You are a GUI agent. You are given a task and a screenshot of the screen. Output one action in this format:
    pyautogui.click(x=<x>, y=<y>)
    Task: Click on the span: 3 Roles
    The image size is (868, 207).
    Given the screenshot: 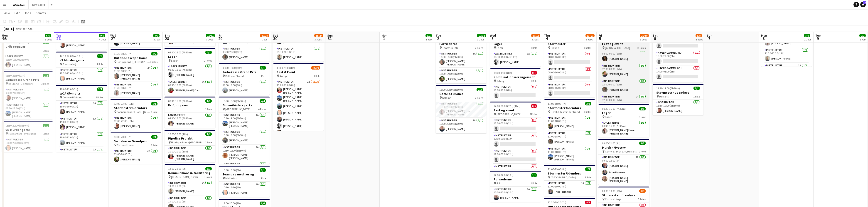 What is the action you would take?
    pyautogui.click(x=208, y=177)
    